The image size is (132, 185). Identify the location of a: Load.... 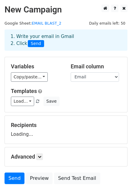
(22, 101).